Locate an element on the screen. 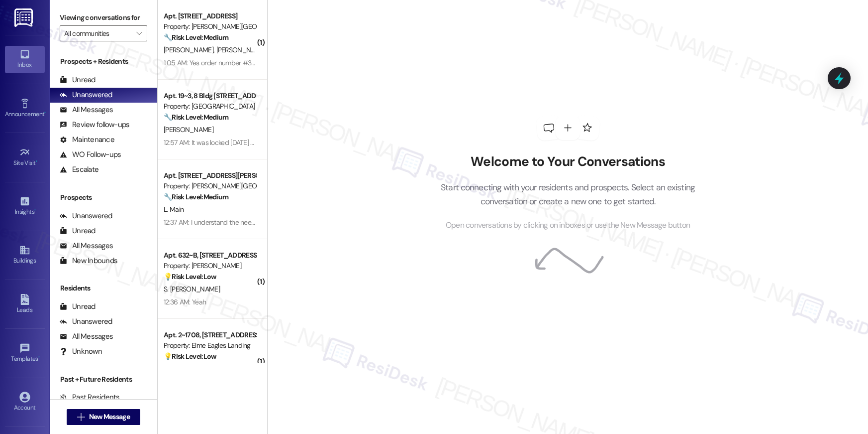  span: Open conversations by clicking on inboxes or use the New Message button is located at coordinates (567, 225).